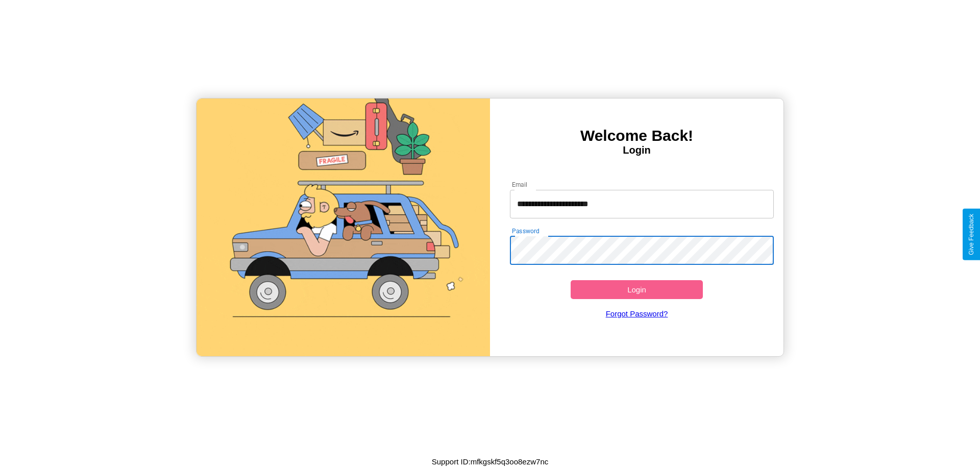 The image size is (980, 469). What do you see at coordinates (520, 184) in the screenshot?
I see `label: Email` at bounding box center [520, 184].